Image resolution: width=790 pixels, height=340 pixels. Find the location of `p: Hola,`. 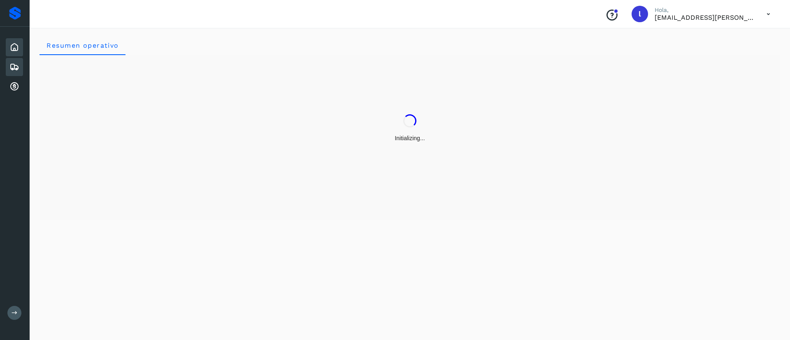

p: Hola, is located at coordinates (704, 10).